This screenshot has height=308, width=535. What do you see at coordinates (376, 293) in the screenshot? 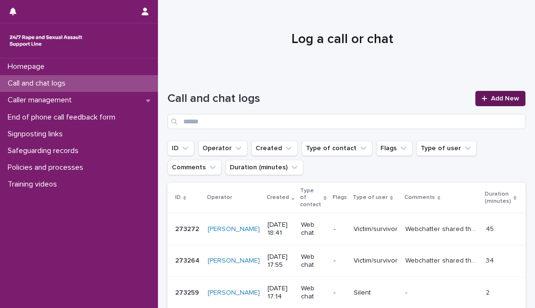
I see `p: Silent` at bounding box center [376, 293].